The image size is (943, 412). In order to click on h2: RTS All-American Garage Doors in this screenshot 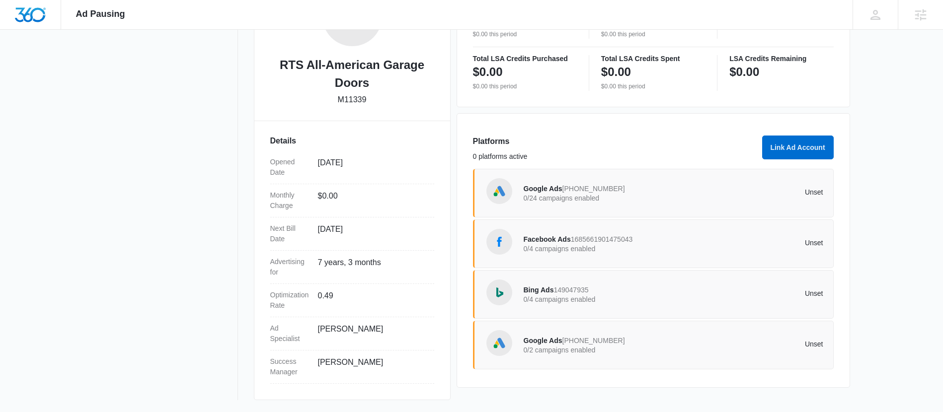, I will do `click(352, 74)`.